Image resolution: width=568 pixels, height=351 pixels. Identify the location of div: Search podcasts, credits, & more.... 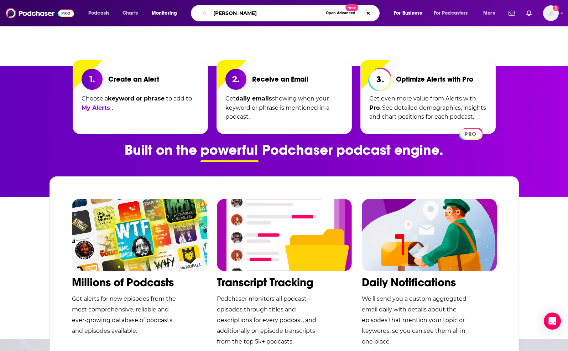
(292, 13).